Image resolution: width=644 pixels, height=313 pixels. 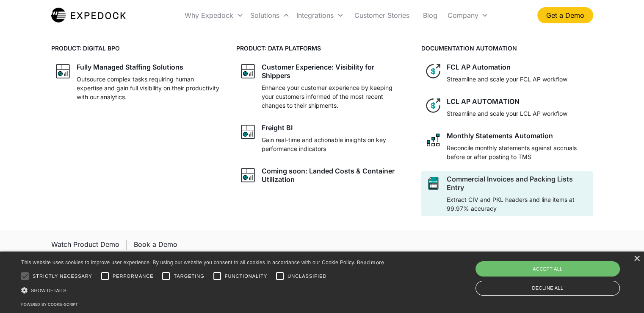 I want to click on span: Strictly necessary, so click(x=62, y=276).